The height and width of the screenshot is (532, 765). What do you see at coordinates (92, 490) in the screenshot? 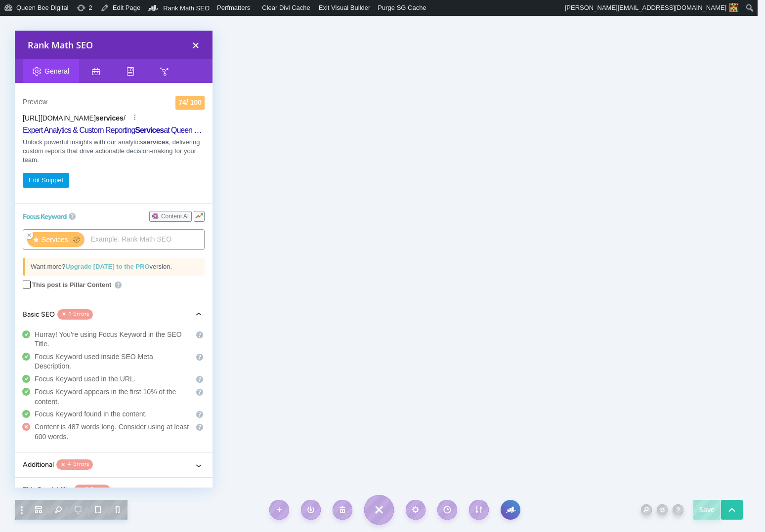
I see `span: 3 Errors` at bounding box center [92, 490].